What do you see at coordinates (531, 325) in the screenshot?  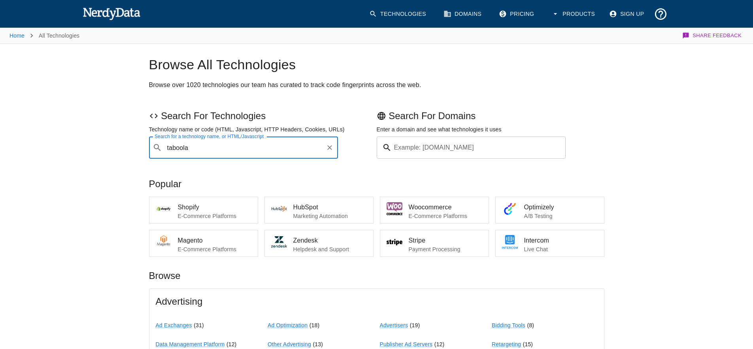 I see `span: ( 8 )` at bounding box center [531, 325].